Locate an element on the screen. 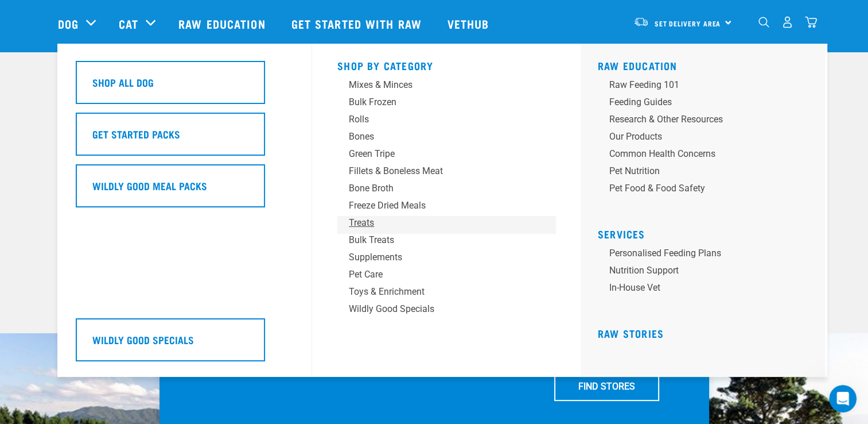 This screenshot has width=868, height=424. a: Freeze Dried Meals is located at coordinates (446, 208).